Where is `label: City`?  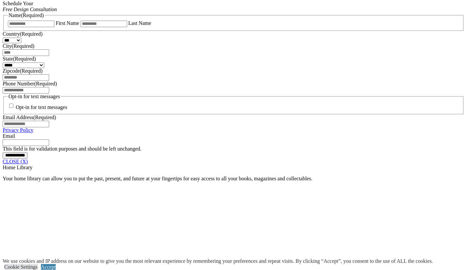 label: City is located at coordinates (18, 46).